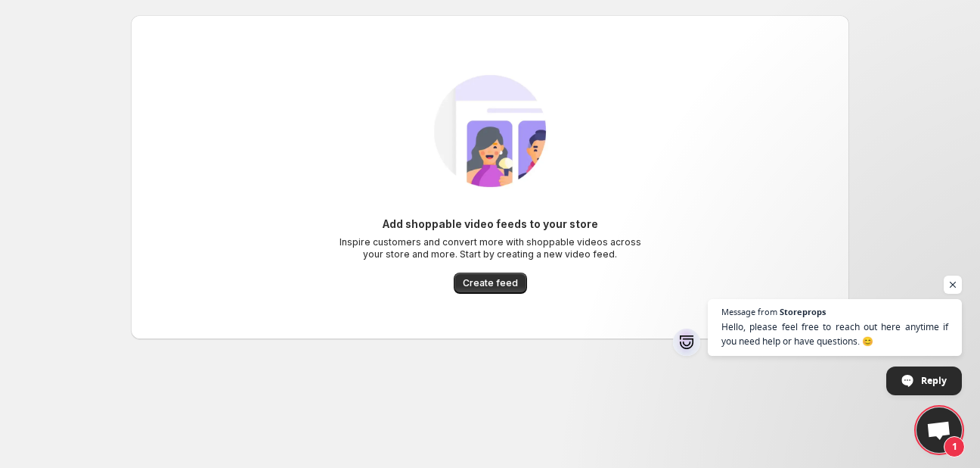 This screenshot has width=980, height=468. Describe the element at coordinates (749, 311) in the screenshot. I see `span: Message from` at that location.